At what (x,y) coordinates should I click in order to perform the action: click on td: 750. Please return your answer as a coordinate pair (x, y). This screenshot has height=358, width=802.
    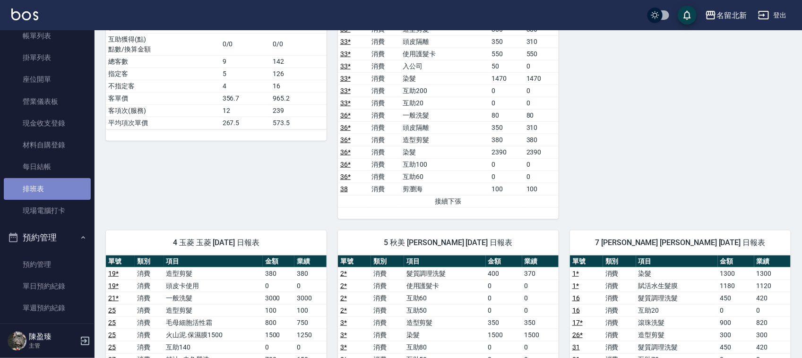
    Looking at the image, I should click on (311, 323).